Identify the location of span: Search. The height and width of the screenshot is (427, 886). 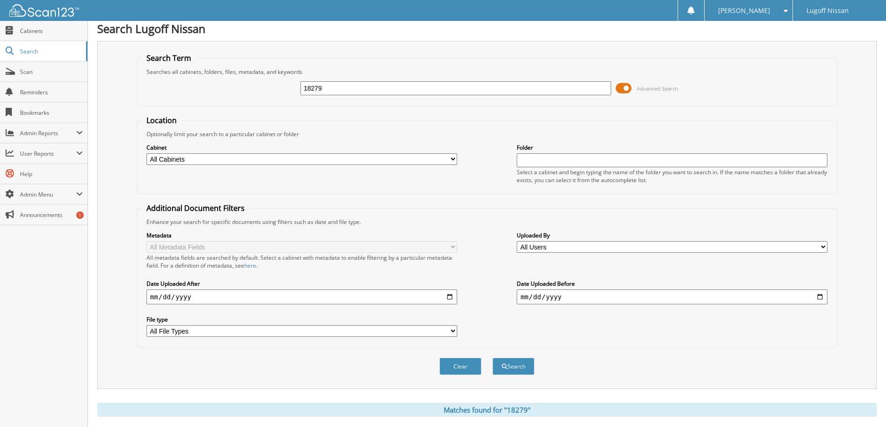
(51, 51).